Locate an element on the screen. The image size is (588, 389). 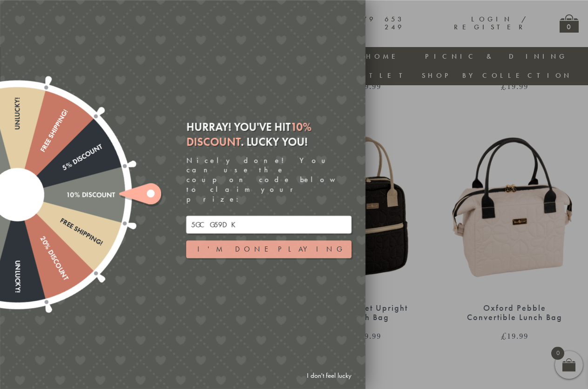
div: 10% Discount is located at coordinates (67, 194).